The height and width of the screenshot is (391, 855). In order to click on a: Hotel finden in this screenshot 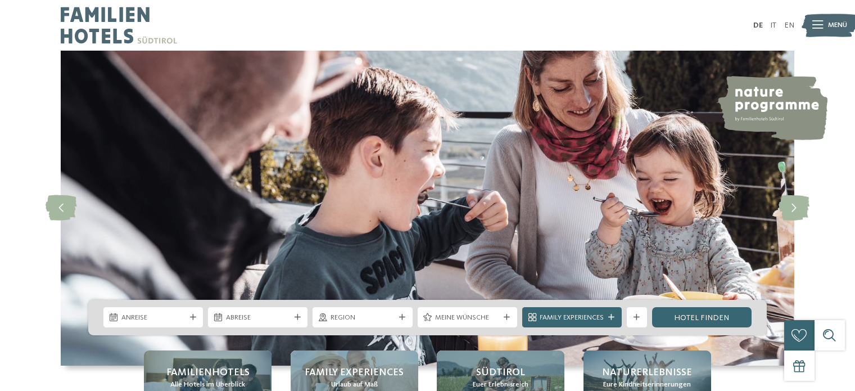, I will do `click(702, 317)`.